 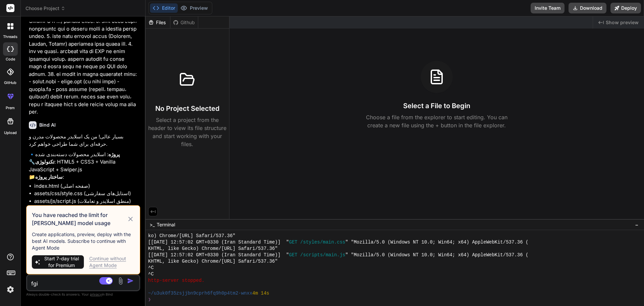 I want to click on span: 4m 14s, so click(x=261, y=293).